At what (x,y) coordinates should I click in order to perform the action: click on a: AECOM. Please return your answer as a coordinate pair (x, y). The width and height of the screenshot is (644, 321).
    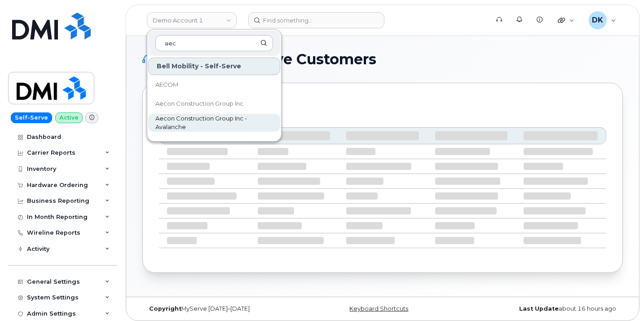
    Looking at the image, I should click on (214, 85).